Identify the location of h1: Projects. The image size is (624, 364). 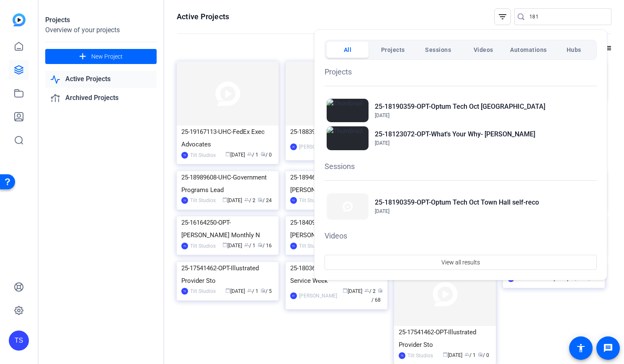
(461, 72).